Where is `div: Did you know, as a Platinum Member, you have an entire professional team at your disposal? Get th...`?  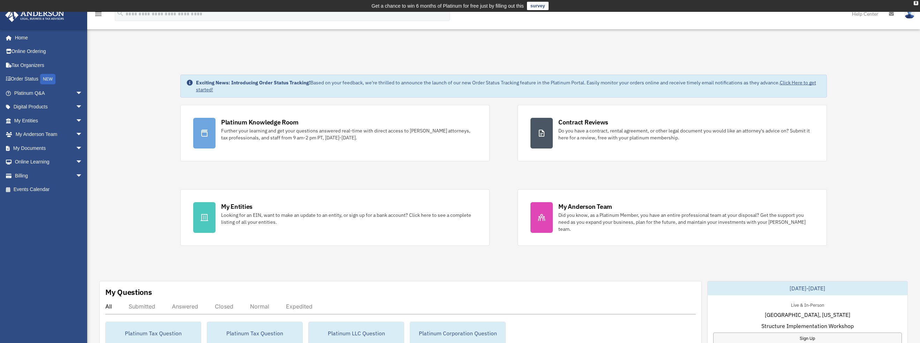 div: Did you know, as a Platinum Member, you have an entire professional team at your disposal? Get th... is located at coordinates (686, 222).